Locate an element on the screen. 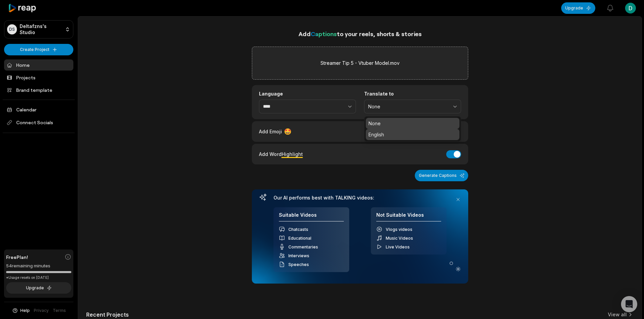  h3: Our AI performs best with TALKING videos: is located at coordinates (360, 198).